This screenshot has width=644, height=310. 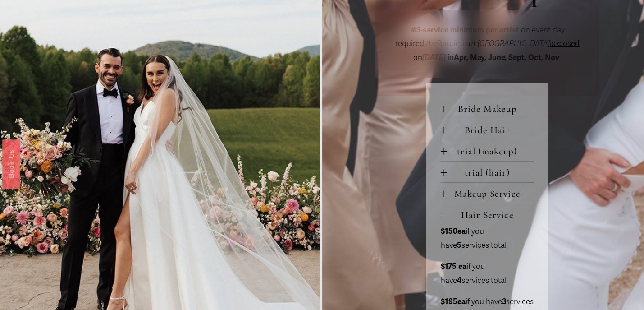 What do you see at coordinates (447, 43) in the screenshot?
I see `span: Boutique` at bounding box center [447, 43].